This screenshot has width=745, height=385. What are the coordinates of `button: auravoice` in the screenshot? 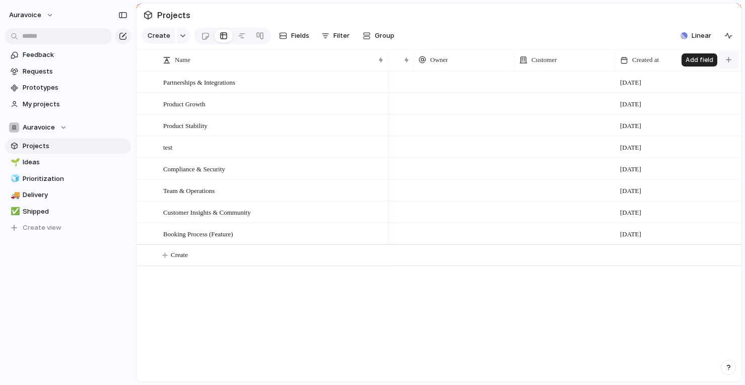 It's located at (32, 15).